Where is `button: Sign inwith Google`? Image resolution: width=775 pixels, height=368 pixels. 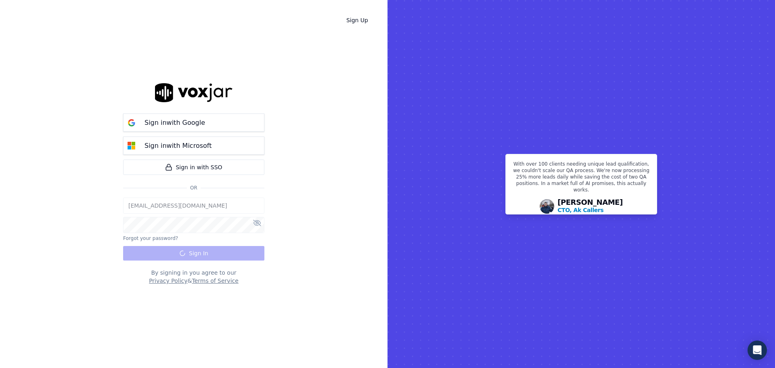 button: Sign inwith Google is located at coordinates (194, 122).